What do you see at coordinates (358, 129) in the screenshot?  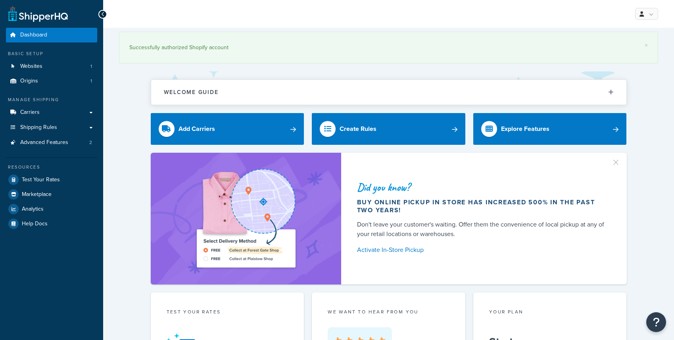 I see `div: Create Rules` at bounding box center [358, 129].